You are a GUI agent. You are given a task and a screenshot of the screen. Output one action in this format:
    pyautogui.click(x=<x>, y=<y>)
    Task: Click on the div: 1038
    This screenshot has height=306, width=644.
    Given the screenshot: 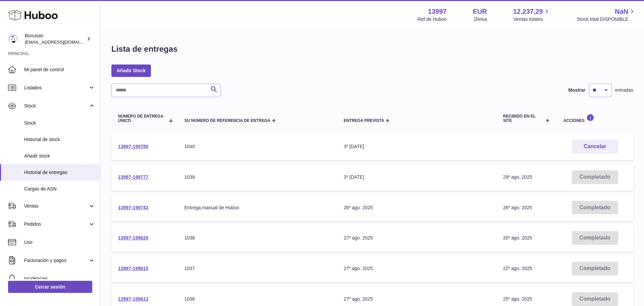 What is the action you would take?
    pyautogui.click(x=257, y=238)
    